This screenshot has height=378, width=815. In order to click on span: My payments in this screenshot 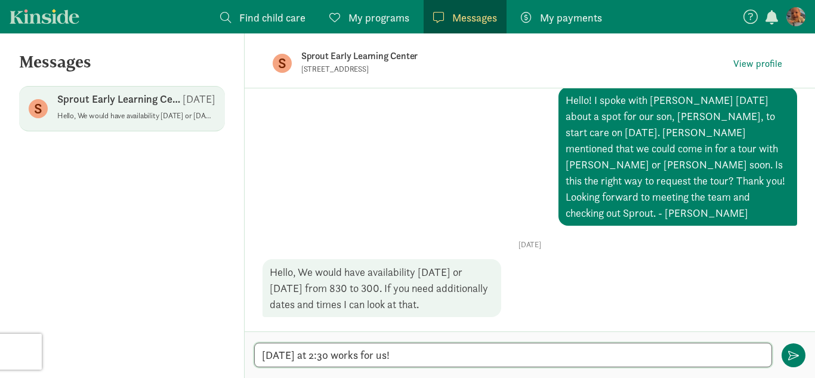, I will do `click(571, 17)`.